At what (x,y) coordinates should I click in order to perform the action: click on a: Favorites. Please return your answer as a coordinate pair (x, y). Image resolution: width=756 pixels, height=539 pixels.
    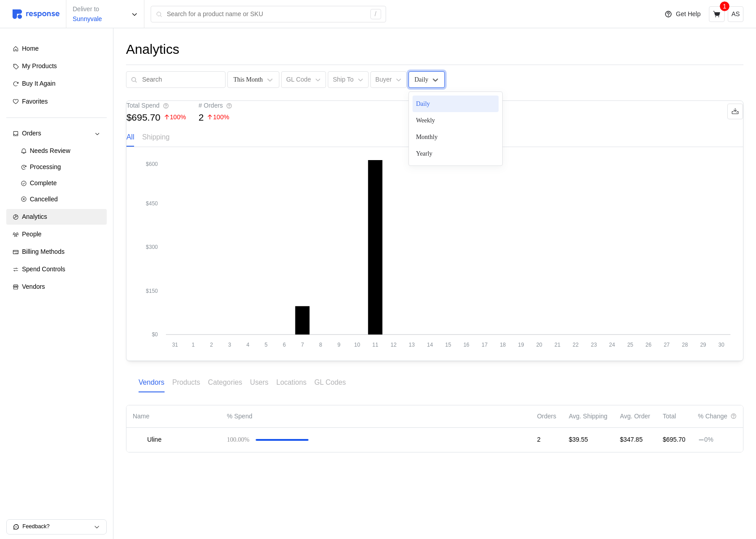
    Looking at the image, I should click on (57, 102).